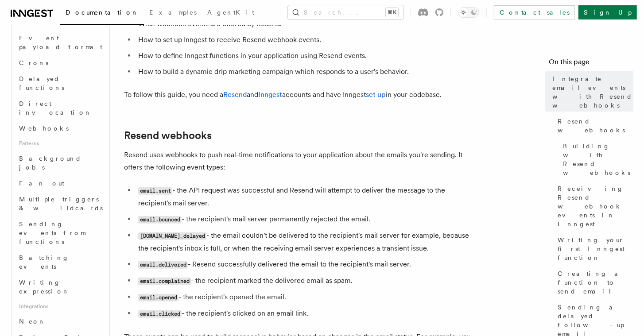  Describe the element at coordinates (392, 13) in the screenshot. I see `kbd: ⌘K` at that location.